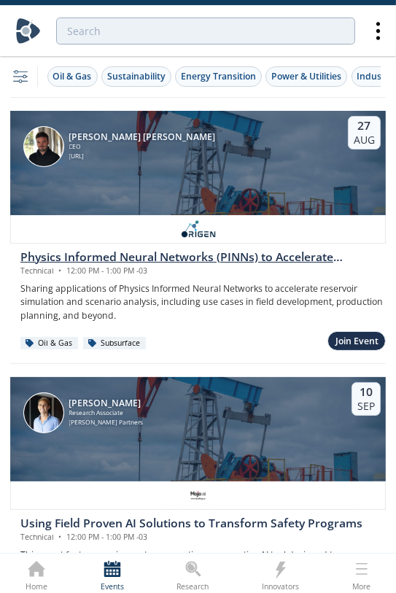  I want to click on div: 10, so click(366, 393).